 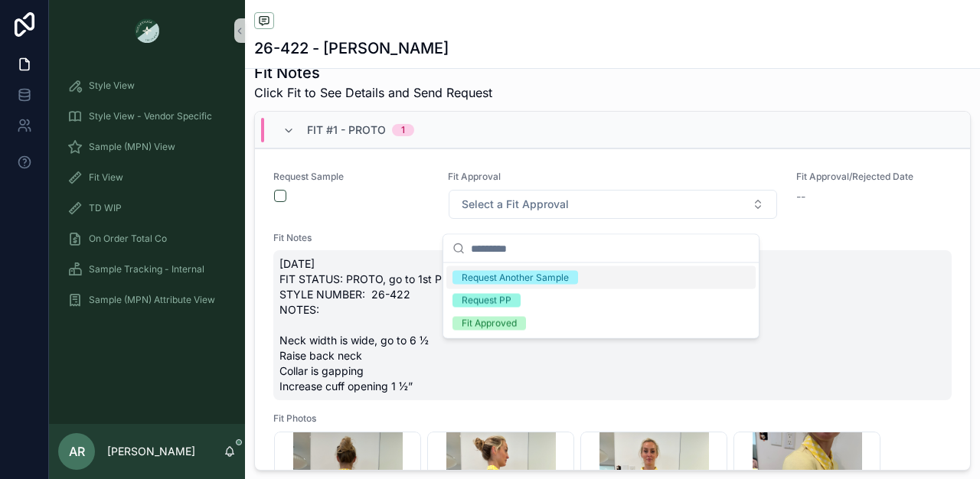 I want to click on span: Style View - Vendor Specific, so click(x=150, y=116).